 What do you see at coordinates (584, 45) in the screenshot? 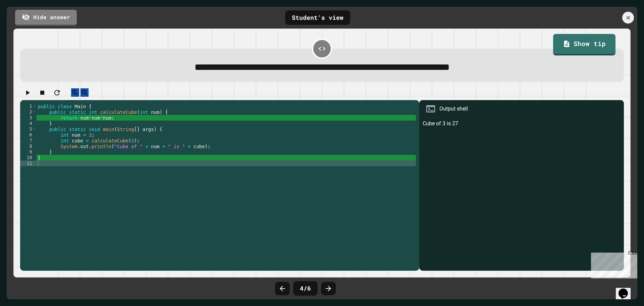
I see `a: Show tip` at bounding box center [584, 45].